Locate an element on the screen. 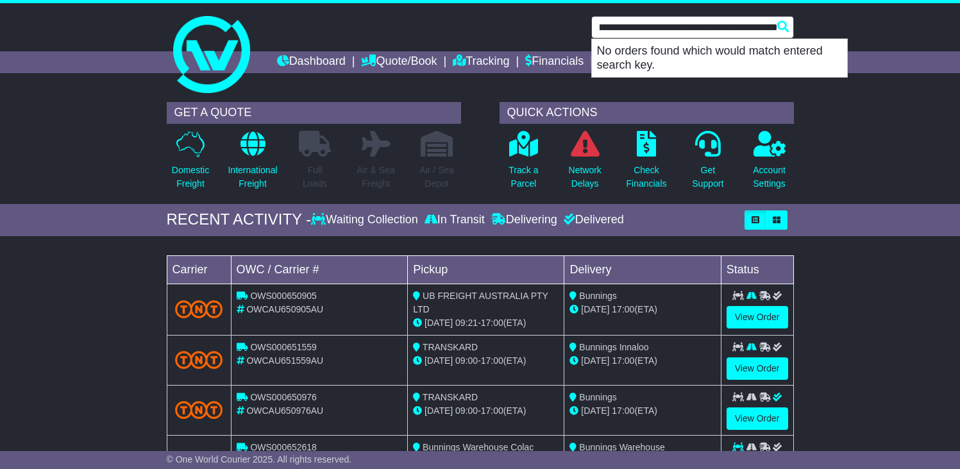  td: Delivery is located at coordinates (642, 269).